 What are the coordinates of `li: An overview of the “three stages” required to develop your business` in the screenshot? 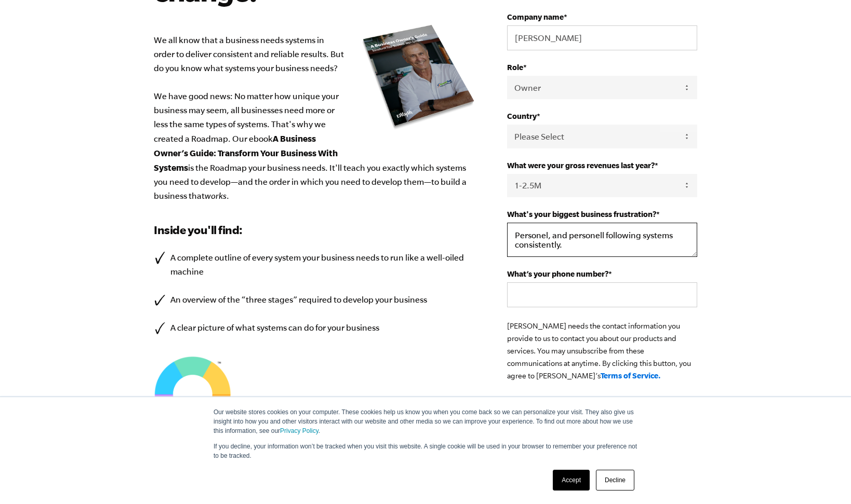 It's located at (314, 300).